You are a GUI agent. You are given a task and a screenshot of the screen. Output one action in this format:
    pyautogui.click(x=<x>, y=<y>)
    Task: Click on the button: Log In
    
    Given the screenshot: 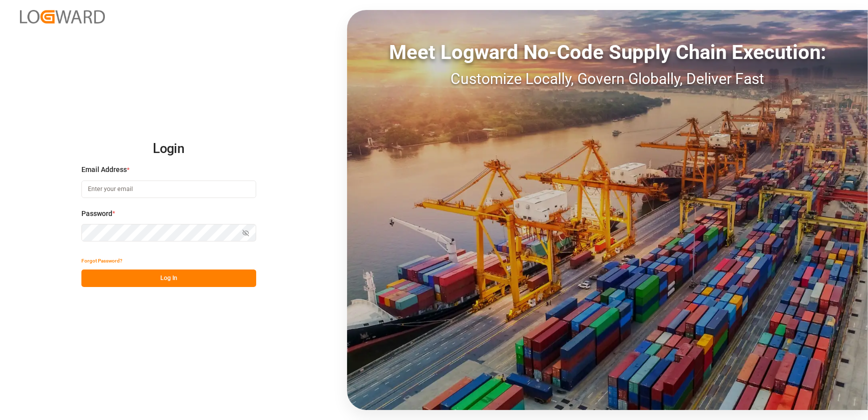 What is the action you would take?
    pyautogui.click(x=169, y=278)
    